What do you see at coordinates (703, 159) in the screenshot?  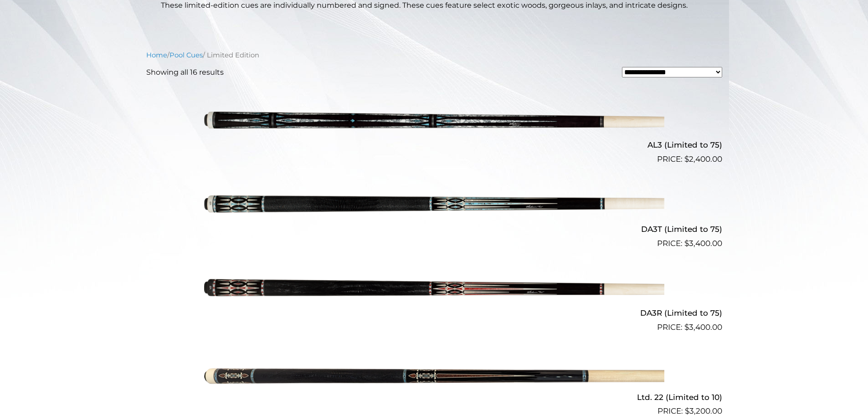 I see `bdi: 2,400.00` at bounding box center [703, 159].